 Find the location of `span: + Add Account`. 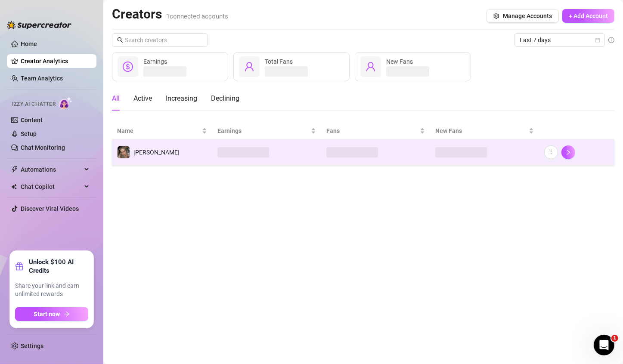

span: + Add Account is located at coordinates (588, 16).